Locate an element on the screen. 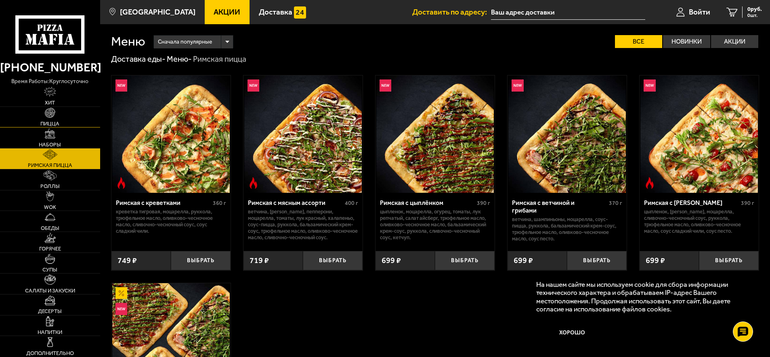 Image resolution: width=770 pixels, height=357 pixels. img: Римская с ветчиной и грибами is located at coordinates (567, 134).